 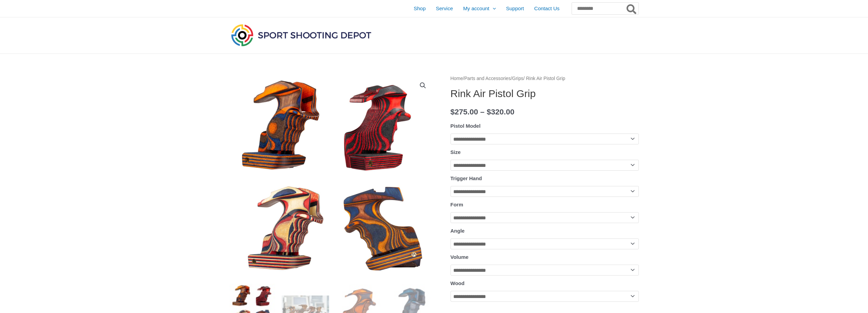 I want to click on label: Size, so click(x=455, y=152).